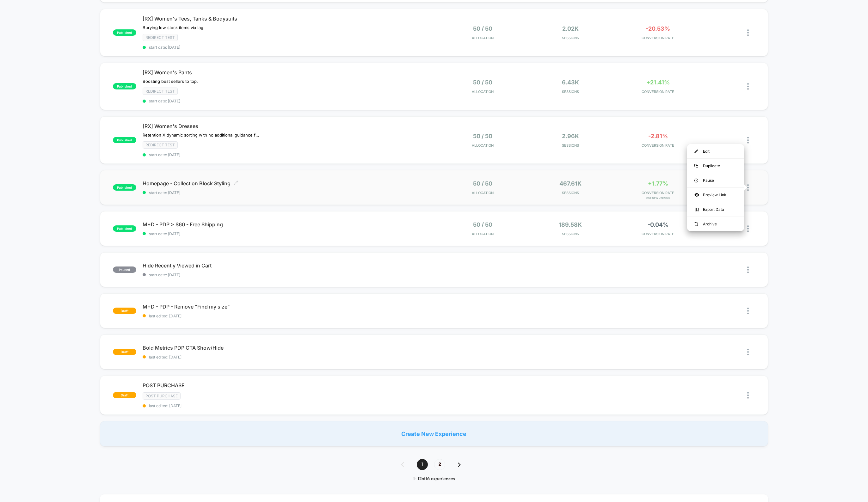 The image size is (868, 502). What do you see at coordinates (571, 29) in the screenshot?
I see `span: 2.02k` at bounding box center [571, 29].